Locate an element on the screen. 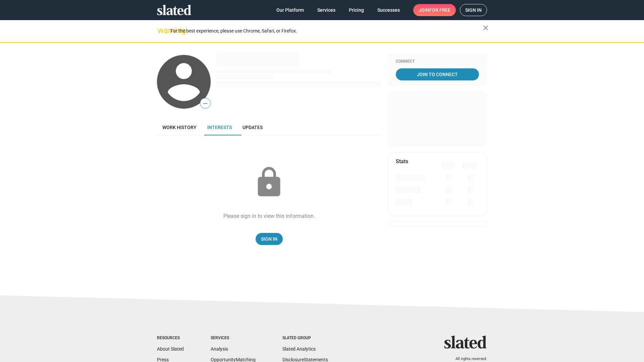 Image resolution: width=644 pixels, height=362 pixels. a: Analysis is located at coordinates (219, 349).